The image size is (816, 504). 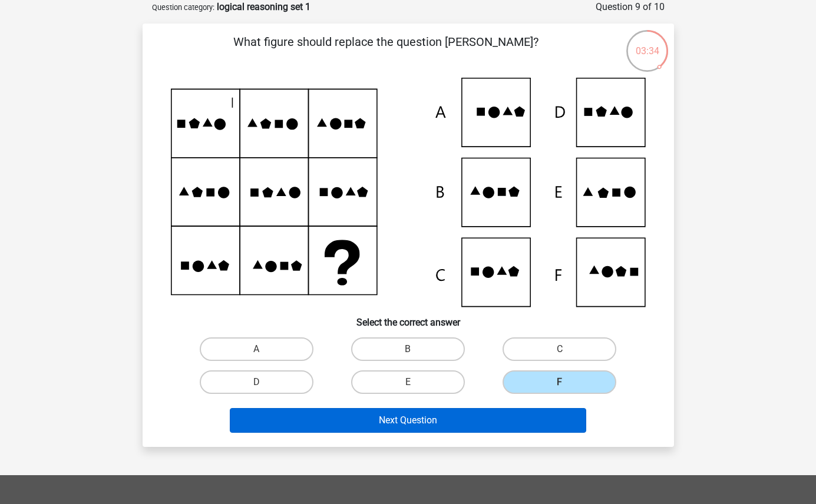 What do you see at coordinates (408, 420) in the screenshot?
I see `button: Next Question` at bounding box center [408, 420].